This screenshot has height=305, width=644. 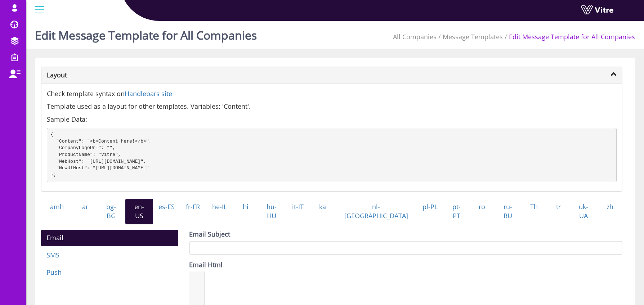 What do you see at coordinates (57, 207) in the screenshot?
I see `a: amh` at bounding box center [57, 207].